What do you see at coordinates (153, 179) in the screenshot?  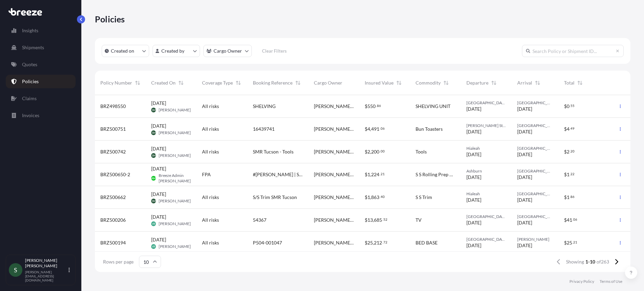 I see `span: BAMR` at bounding box center [153, 179].